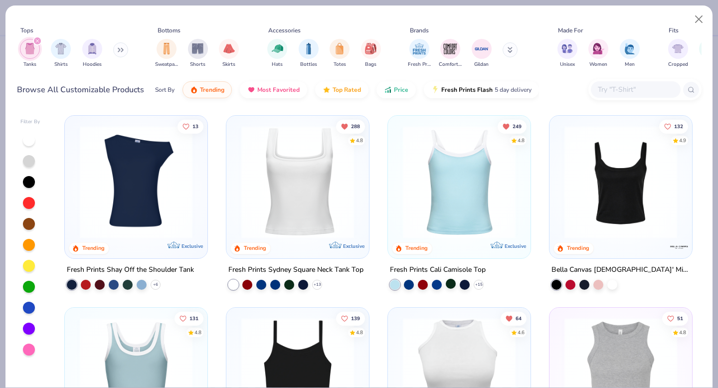 This screenshot has width=718, height=388. Describe the element at coordinates (450, 64) in the screenshot. I see `span: Comfort Colors` at that location.